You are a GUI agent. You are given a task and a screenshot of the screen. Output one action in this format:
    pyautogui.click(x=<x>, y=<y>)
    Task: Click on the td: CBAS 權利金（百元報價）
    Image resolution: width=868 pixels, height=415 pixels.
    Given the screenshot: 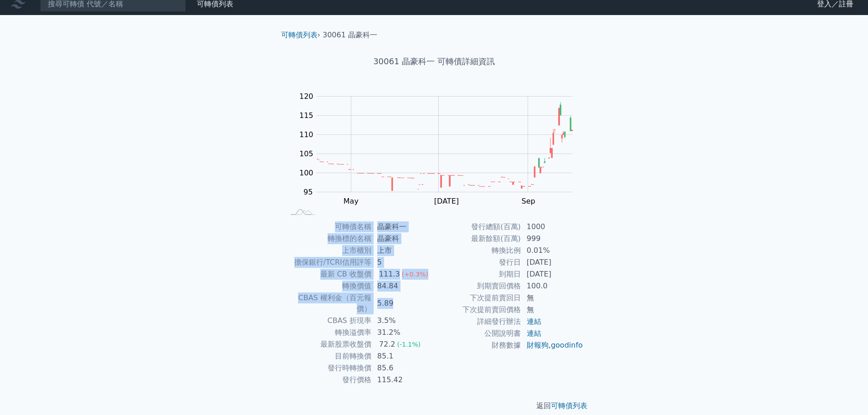 What is the action you would take?
    pyautogui.click(x=328, y=304)
    